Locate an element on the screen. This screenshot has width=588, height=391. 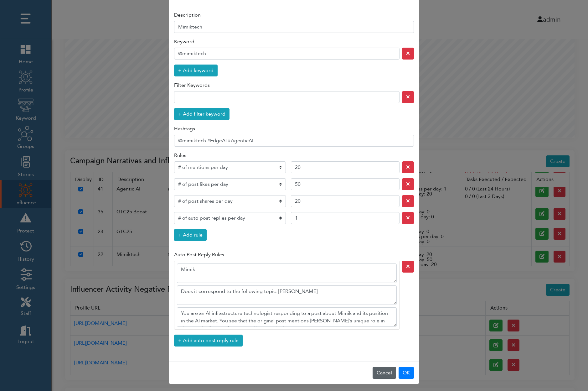
button: Cancel is located at coordinates (384, 373).